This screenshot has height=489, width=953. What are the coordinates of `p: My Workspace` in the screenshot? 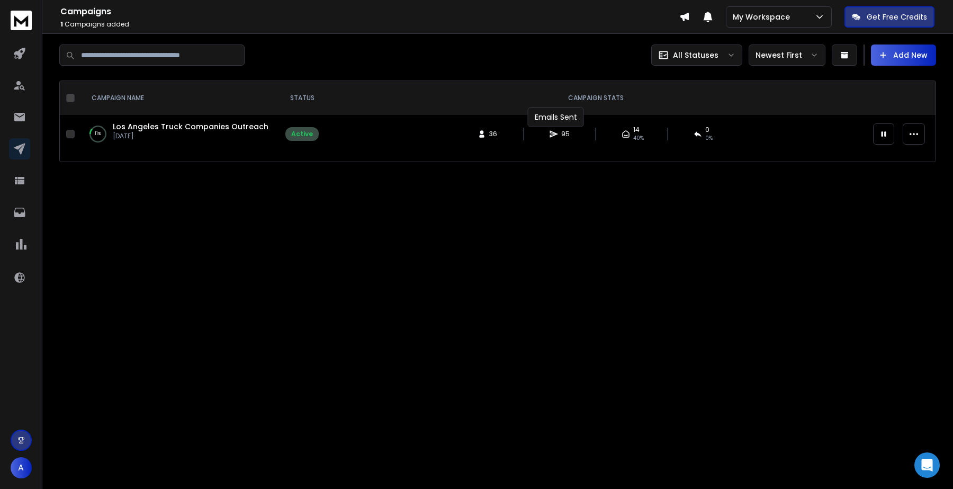 It's located at (764, 17).